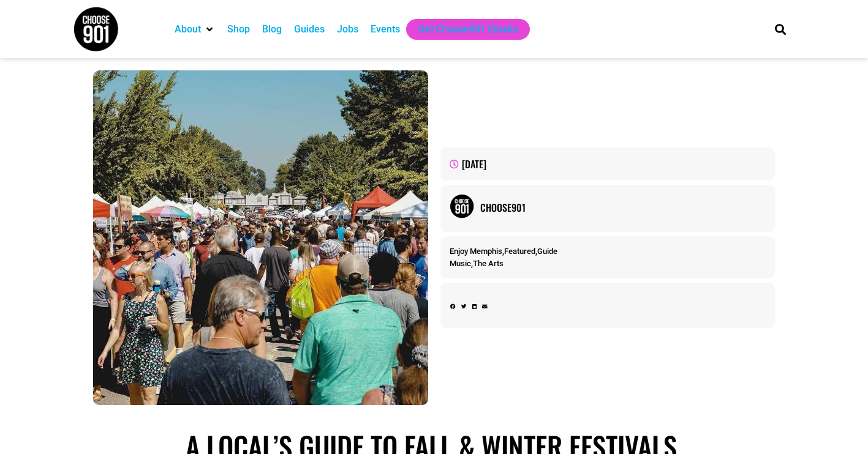 The width and height of the screenshot is (868, 454). Describe the element at coordinates (385, 30) in the screenshot. I see `div: Events` at that location.